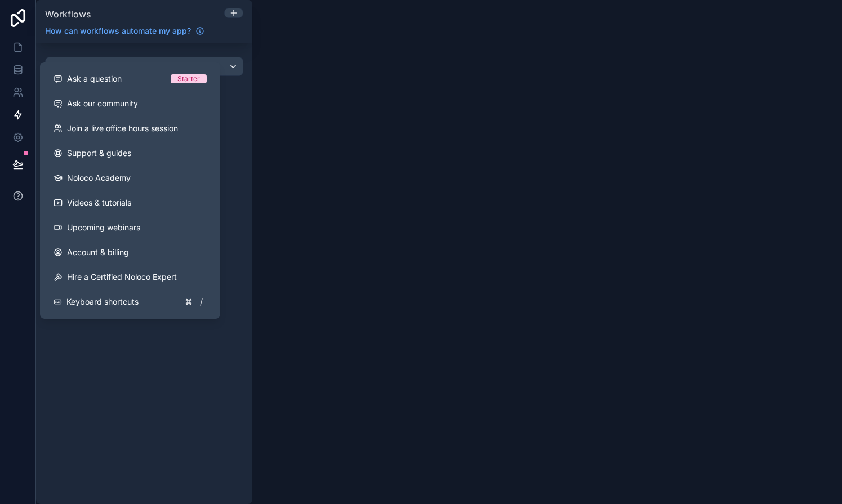 This screenshot has height=504, width=842. What do you see at coordinates (125, 31) in the screenshot?
I see `a: How can workflows automate my app?` at bounding box center [125, 31].